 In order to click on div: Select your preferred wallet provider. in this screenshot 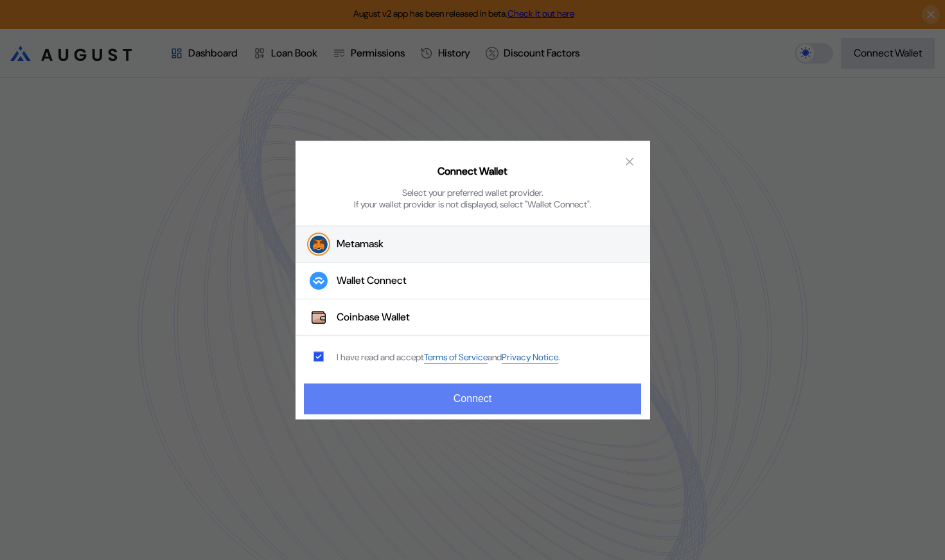, I will do `click(473, 192)`.